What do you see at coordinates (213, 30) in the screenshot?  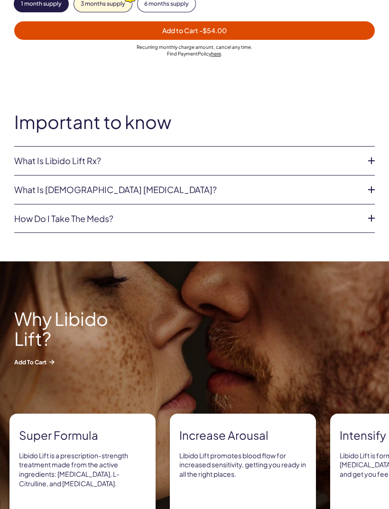 I see `span: - $54.00` at bounding box center [213, 30].